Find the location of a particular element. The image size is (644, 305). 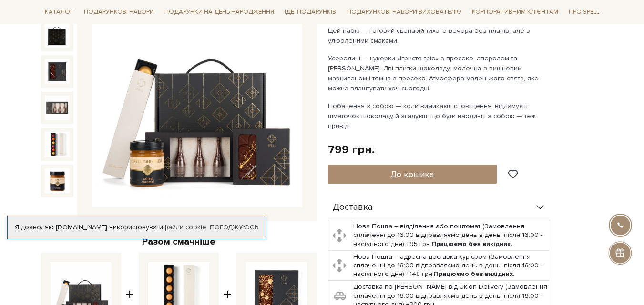

a: Подарунки на День народження is located at coordinates (219, 12).